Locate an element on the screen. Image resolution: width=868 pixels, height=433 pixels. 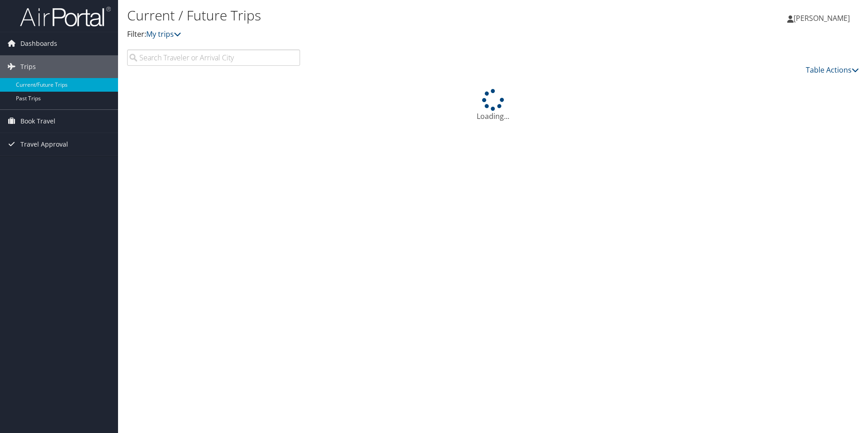
a: Table Actions is located at coordinates (832, 70).